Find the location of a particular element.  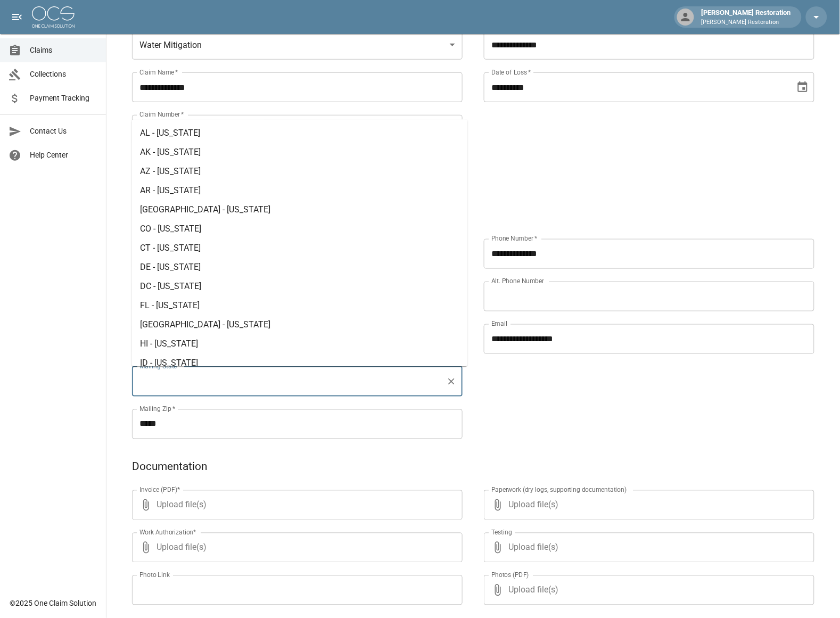

label: Mailing State is located at coordinates (160, 366).